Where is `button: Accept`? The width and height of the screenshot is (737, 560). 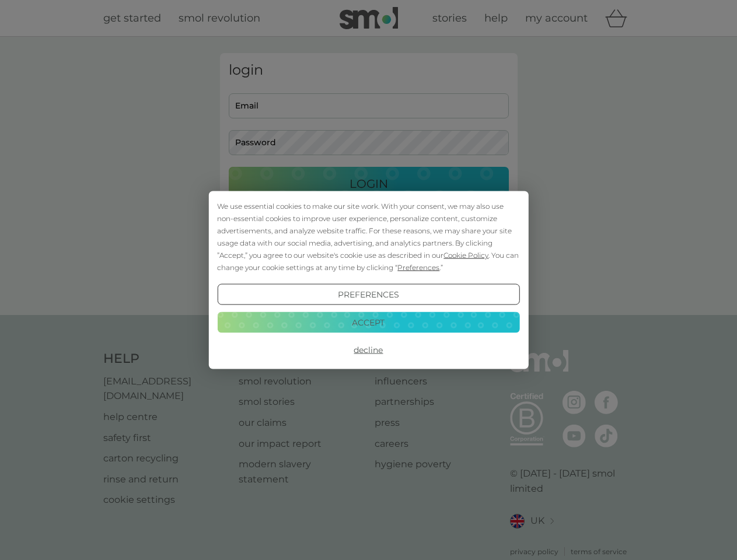 button: Accept is located at coordinates (368, 322).